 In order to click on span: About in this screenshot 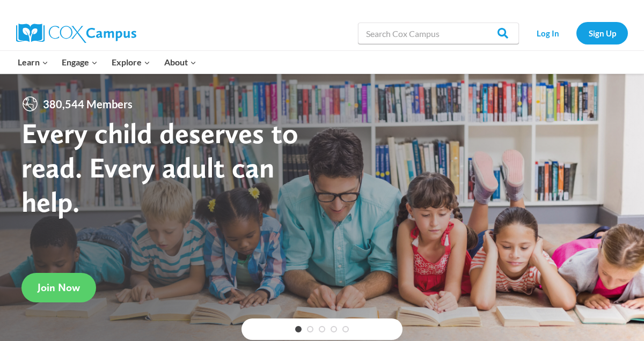, I will do `click(180, 62)`.